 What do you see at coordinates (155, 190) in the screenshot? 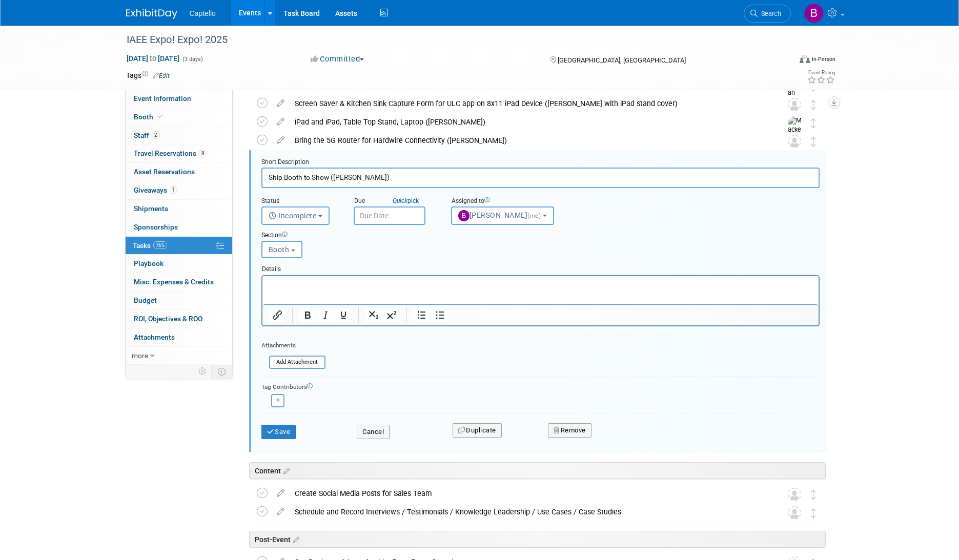
I see `span: Giveaways` at bounding box center [155, 190].